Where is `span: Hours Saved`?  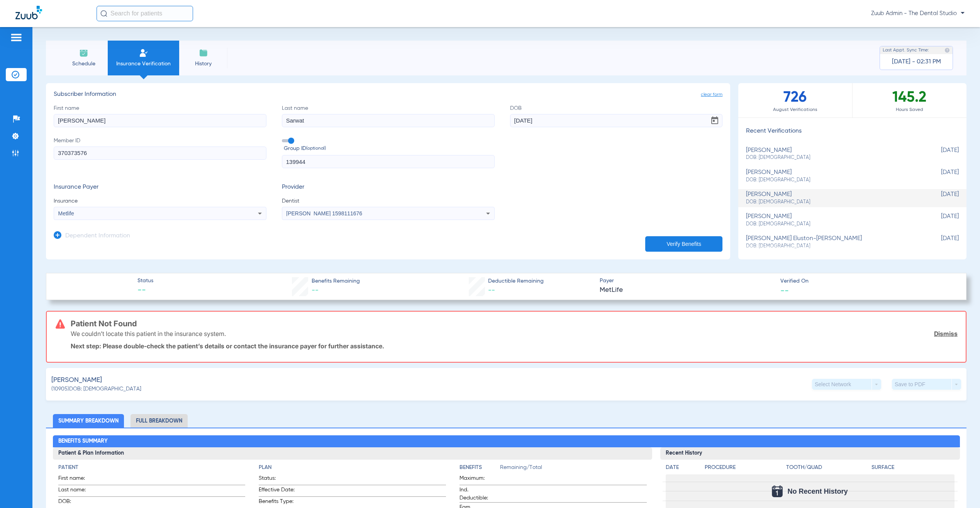 span: Hours Saved is located at coordinates (910, 110).